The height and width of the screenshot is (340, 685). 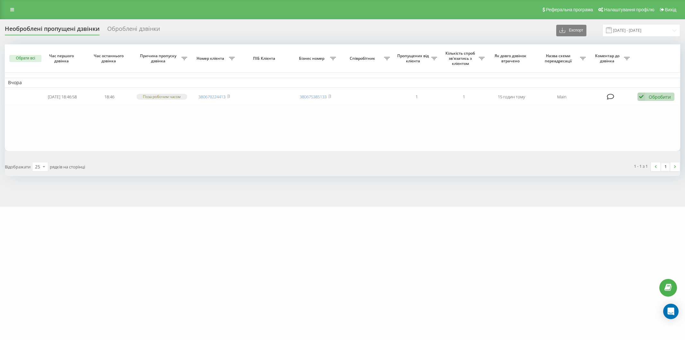 What do you see at coordinates (659, 97) in the screenshot?
I see `div: Обробити` at bounding box center [659, 97].